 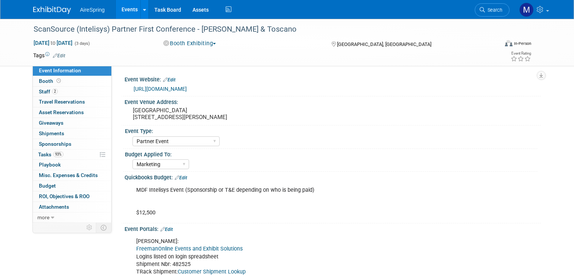 I want to click on div: MDF Intelisys Event (Sponsorship or T&E depending on who is being paid) $12,500, so click(x=295, y=202).